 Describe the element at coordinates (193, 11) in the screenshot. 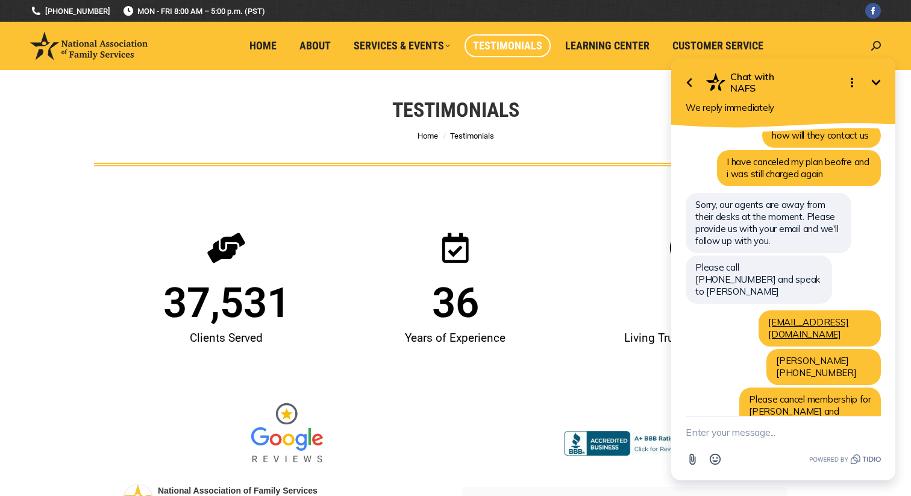

I see `span: MON - FRI 8:00 AM – 5:00 p.m. (PST)` at that location.